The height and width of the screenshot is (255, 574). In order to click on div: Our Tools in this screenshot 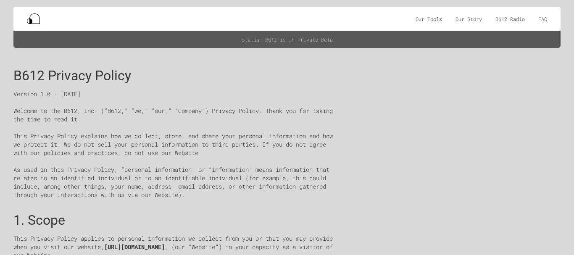, I will do `click(429, 19)`.